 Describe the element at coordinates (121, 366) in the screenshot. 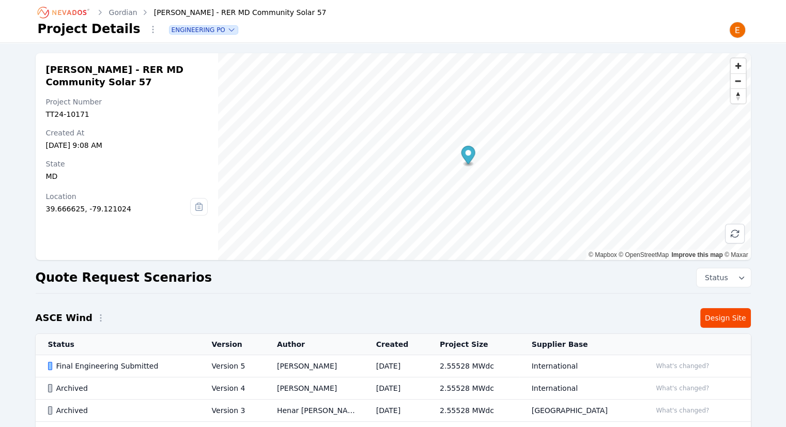

I see `div: Final Engineering Submitted` at that location.